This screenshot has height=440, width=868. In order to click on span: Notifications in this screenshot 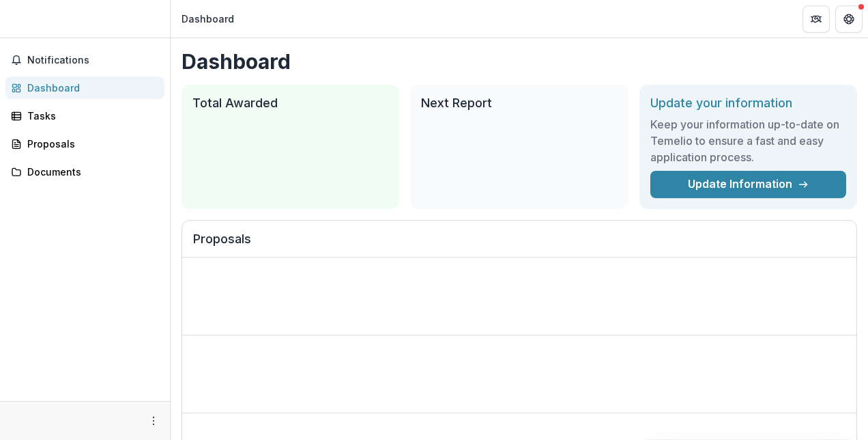, I will do `click(93, 60)`.